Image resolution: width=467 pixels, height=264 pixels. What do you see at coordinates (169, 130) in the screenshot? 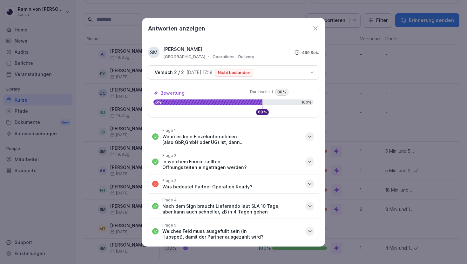
I see `p: Frage 1` at bounding box center [169, 130].